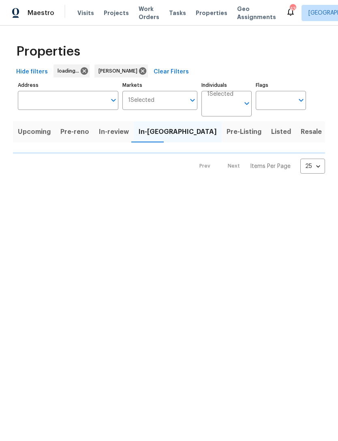 The image size is (338, 441). What do you see at coordinates (32, 72) in the screenshot?
I see `button: Hide filters` at bounding box center [32, 72].